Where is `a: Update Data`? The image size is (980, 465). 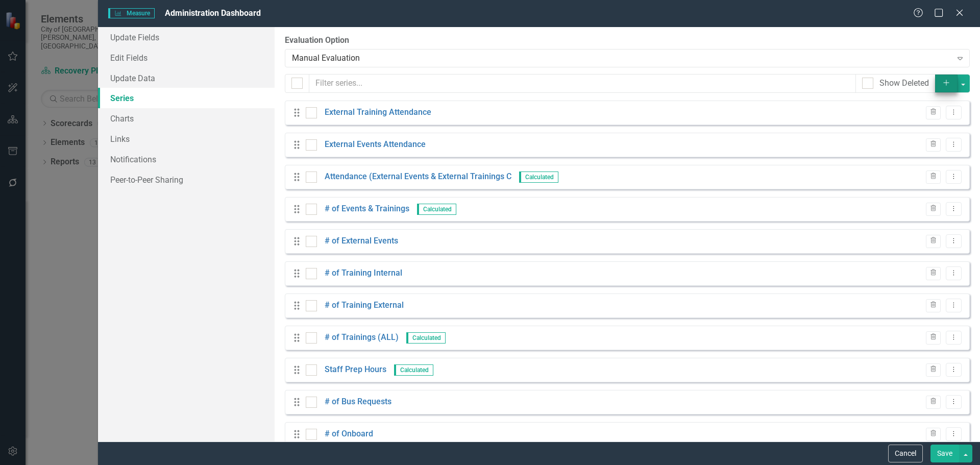 a: Update Data is located at coordinates (186, 78).